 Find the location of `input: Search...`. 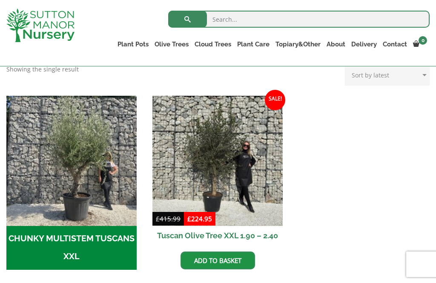

input: Search... is located at coordinates (299, 19).